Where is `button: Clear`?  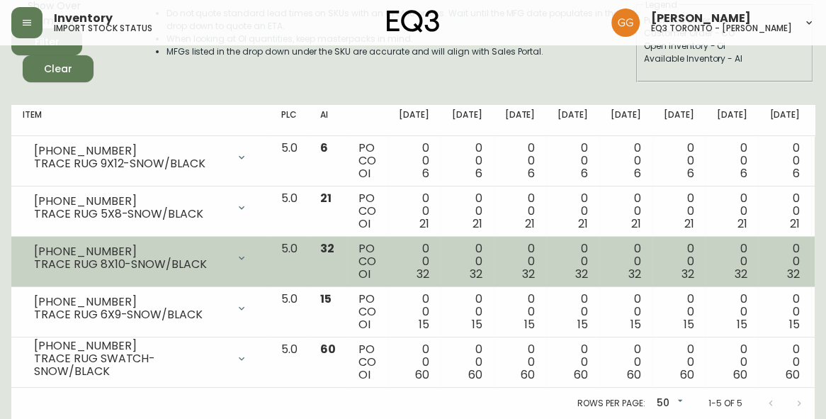 button: Clear is located at coordinates (58, 69).